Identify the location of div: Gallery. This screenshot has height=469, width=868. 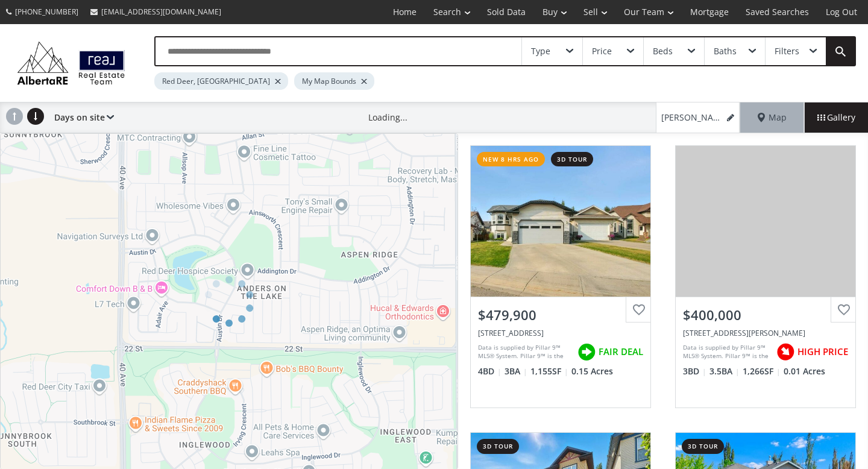
(836, 118).